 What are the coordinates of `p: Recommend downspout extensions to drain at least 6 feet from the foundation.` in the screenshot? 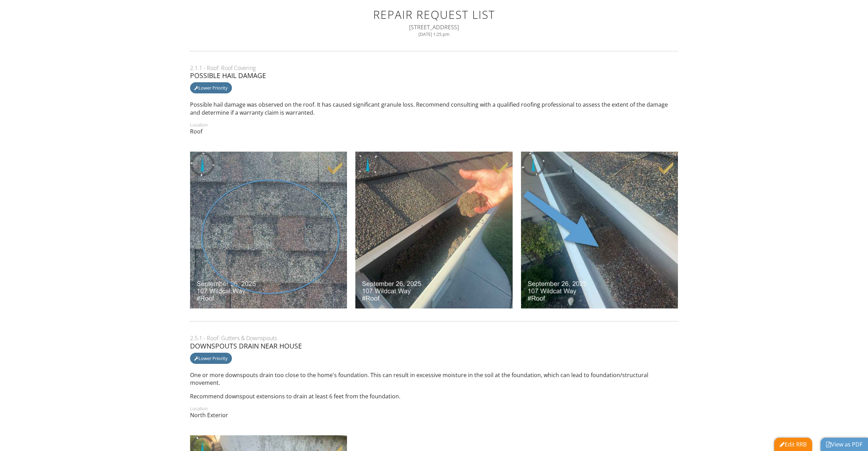 It's located at (434, 396).